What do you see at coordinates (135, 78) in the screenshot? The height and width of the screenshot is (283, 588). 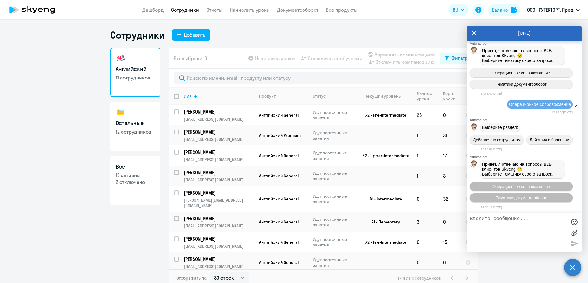 I see `p: 11 сотрудников` at bounding box center [135, 78].